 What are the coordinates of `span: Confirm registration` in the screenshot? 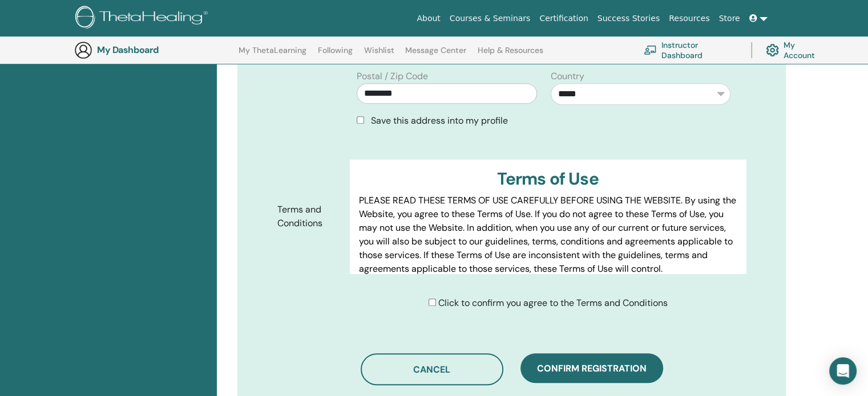 It's located at (592, 369).